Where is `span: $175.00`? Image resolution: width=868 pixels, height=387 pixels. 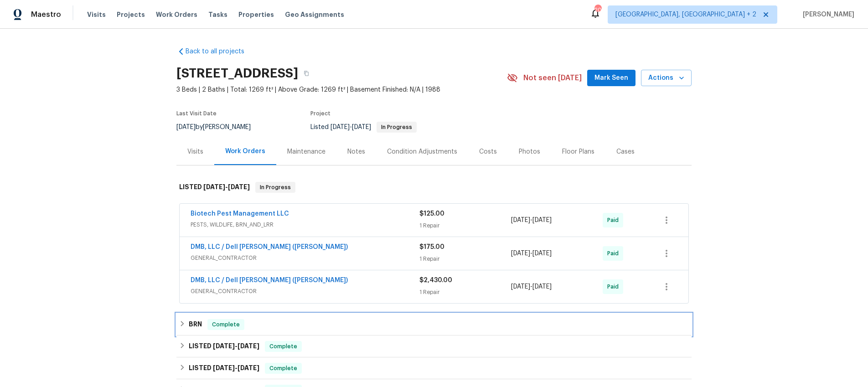 span: $175.00 is located at coordinates (431, 247).